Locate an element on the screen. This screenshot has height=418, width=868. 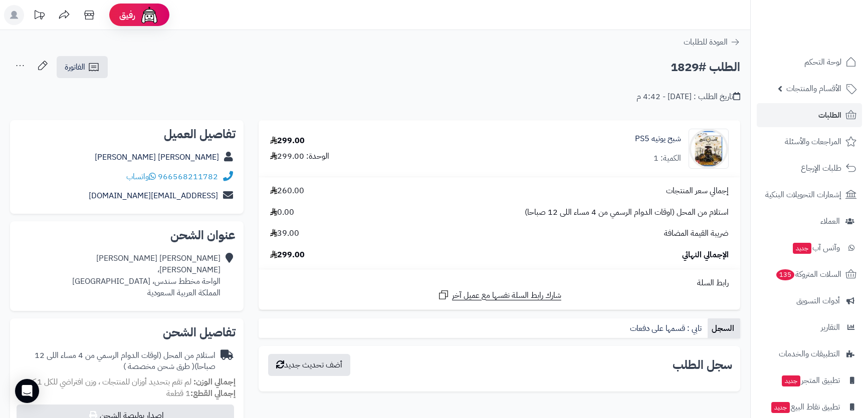
a: واتساب is located at coordinates (141, 177).